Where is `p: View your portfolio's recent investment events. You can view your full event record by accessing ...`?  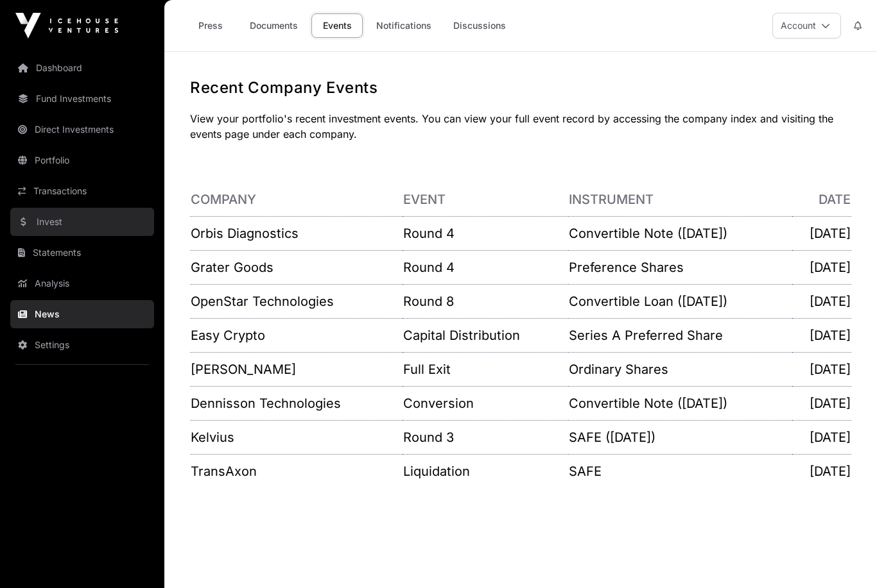 p: View your portfolio's recent investment events. You can view your full event record by accessing ... is located at coordinates (521, 126).